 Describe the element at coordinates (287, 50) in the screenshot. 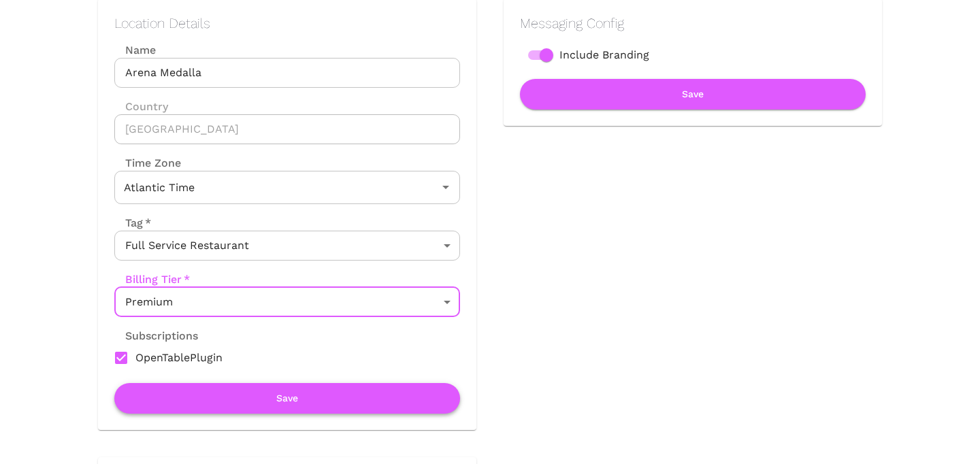

I see `label: Name` at that location.